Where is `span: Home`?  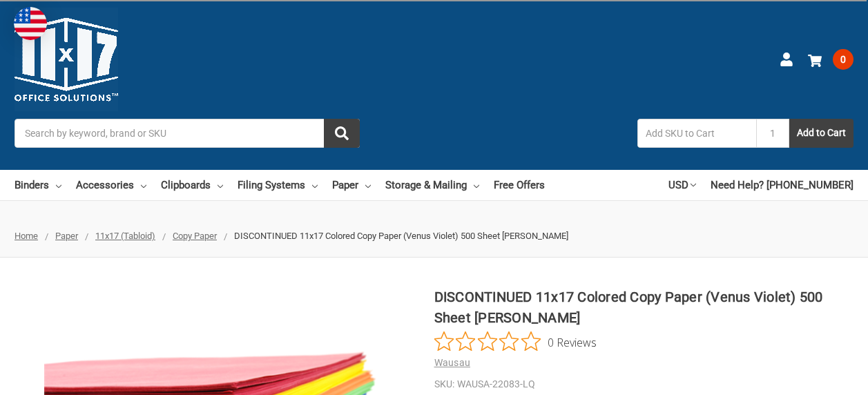 span: Home is located at coordinates (26, 235).